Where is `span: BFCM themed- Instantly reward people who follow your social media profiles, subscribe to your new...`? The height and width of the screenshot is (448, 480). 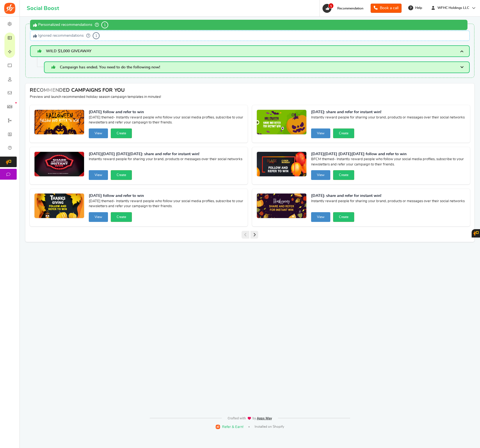
span: BFCM themed- Instantly reward people who follow your social media profiles, subscribe to your new... is located at coordinates (388, 163).